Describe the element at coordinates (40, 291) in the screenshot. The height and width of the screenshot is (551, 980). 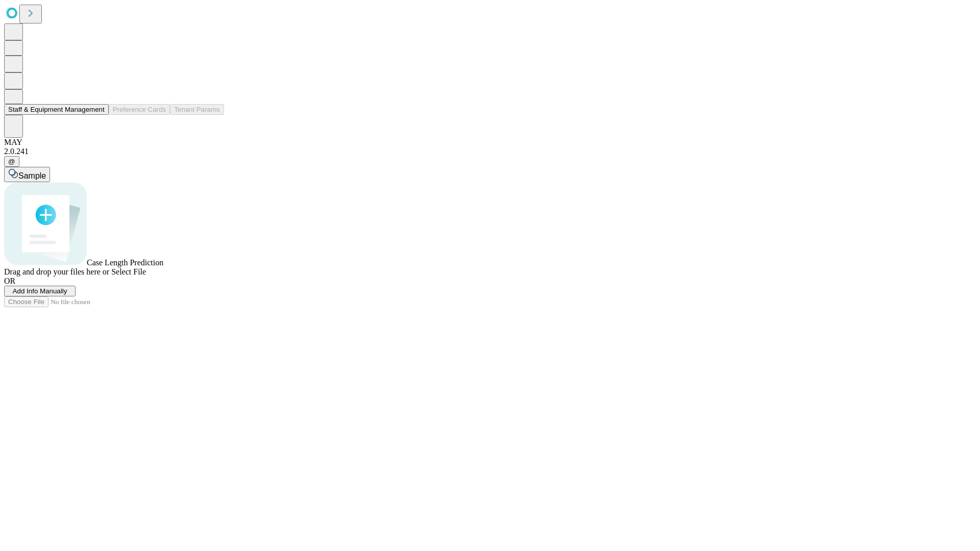
I see `button: Add Info Manually` at that location.